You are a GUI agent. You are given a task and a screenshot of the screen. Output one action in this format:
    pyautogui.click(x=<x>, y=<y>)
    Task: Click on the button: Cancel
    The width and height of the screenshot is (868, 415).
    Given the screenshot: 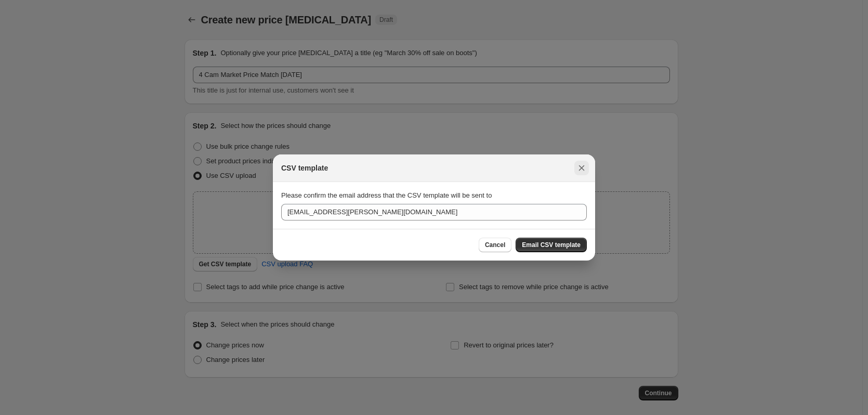 What is the action you would take?
    pyautogui.click(x=495, y=245)
    